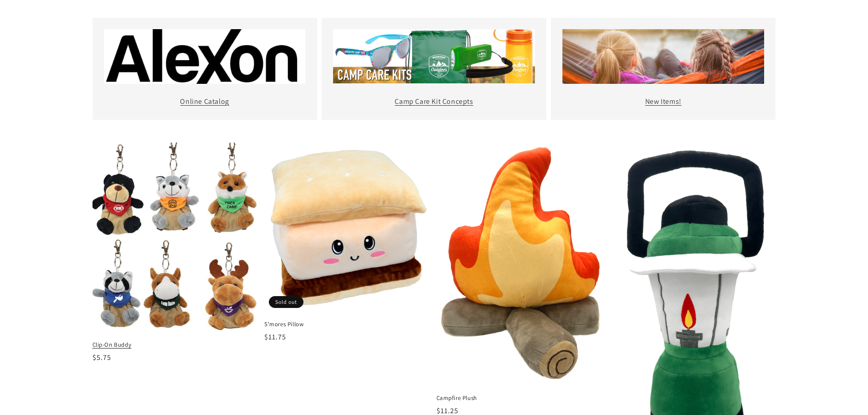  What do you see at coordinates (176, 253) in the screenshot?
I see `a: Clip-On Buddy Clip-On Buddy $5.75` at bounding box center [176, 253].